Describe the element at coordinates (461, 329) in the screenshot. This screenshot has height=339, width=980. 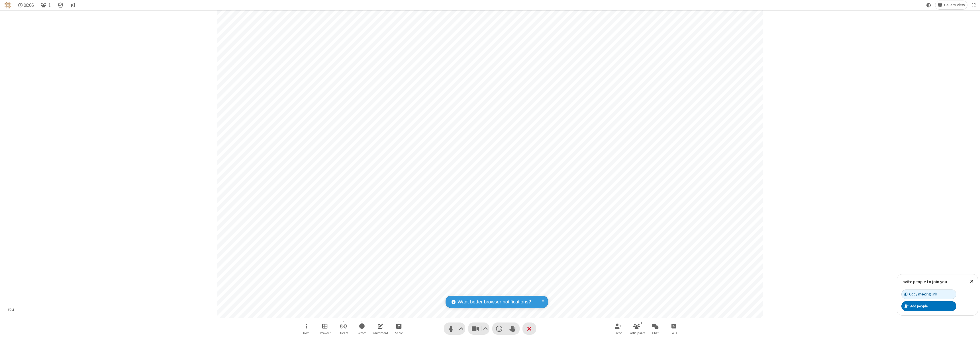
I see `button: Audio settings` at that location.